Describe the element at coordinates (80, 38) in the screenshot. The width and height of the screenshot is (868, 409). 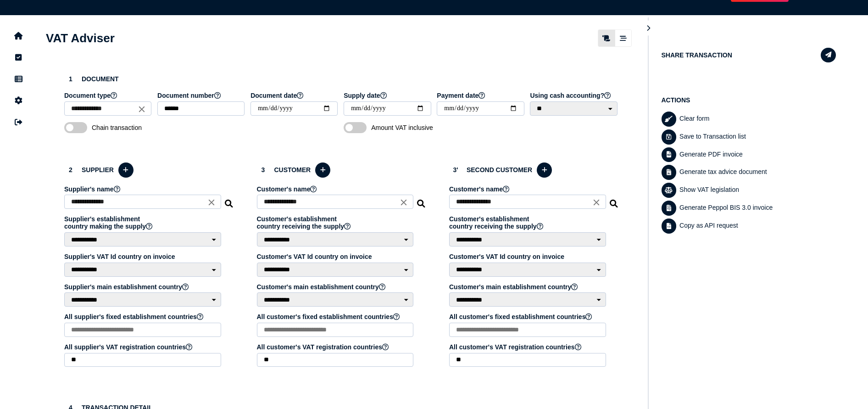
I see `h1: VAT Adviser` at that location.